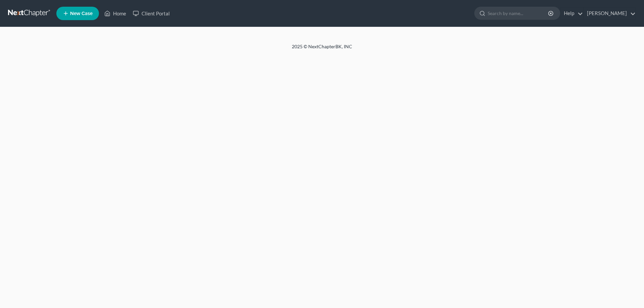  I want to click on input: Search by name..., so click(518, 13).